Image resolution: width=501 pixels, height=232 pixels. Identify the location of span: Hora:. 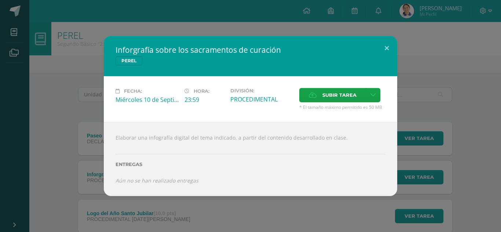
(201, 91).